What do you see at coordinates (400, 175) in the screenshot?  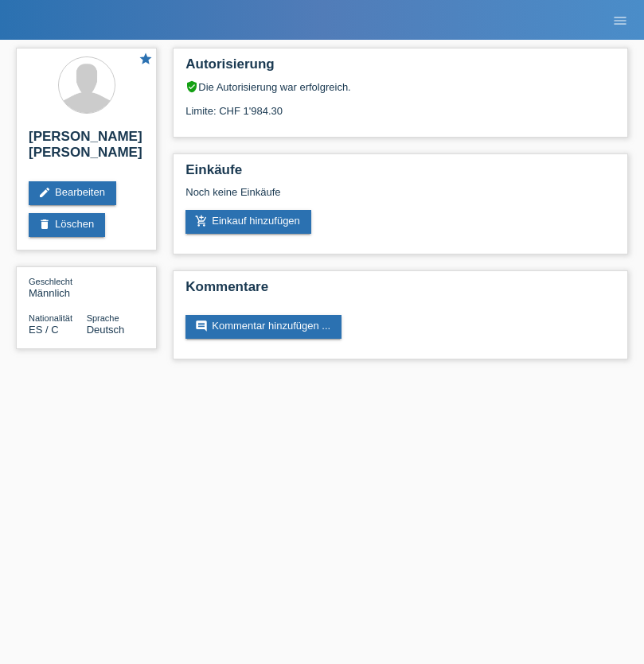 I see `h2: Einkäufe` at bounding box center [400, 175].